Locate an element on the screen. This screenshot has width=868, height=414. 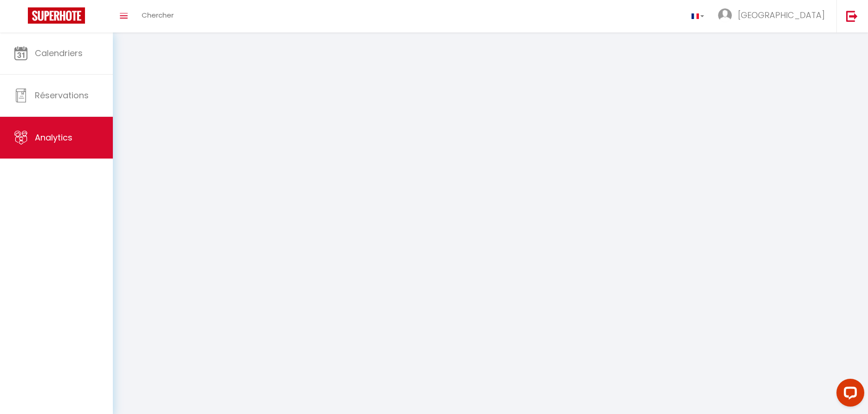
span: Chercher is located at coordinates (158, 15).